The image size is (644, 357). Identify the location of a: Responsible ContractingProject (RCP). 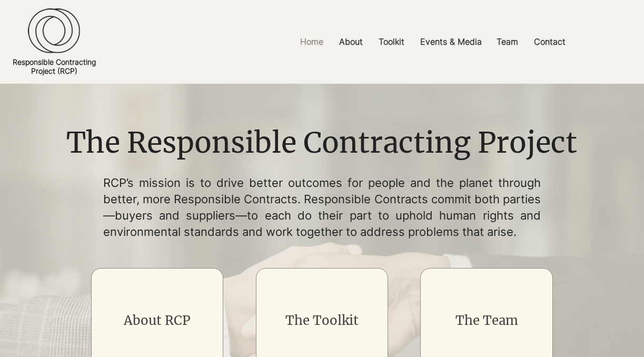
(54, 67).